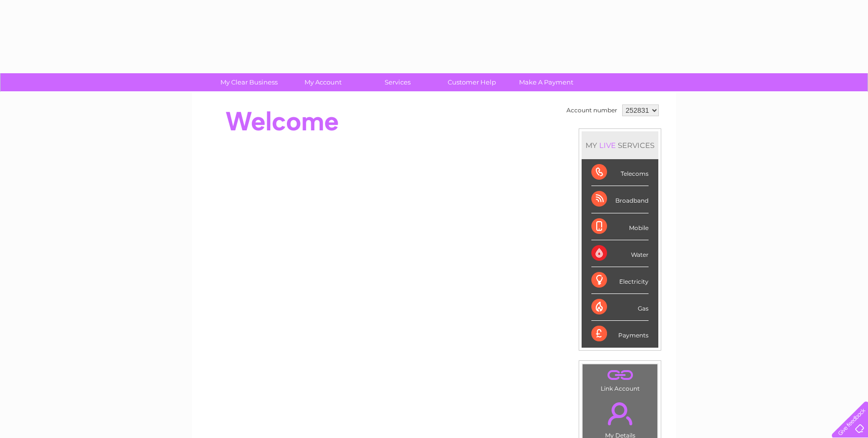 Image resolution: width=868 pixels, height=438 pixels. What do you see at coordinates (619, 173) in the screenshot?
I see `div: Telecoms` at bounding box center [619, 173].